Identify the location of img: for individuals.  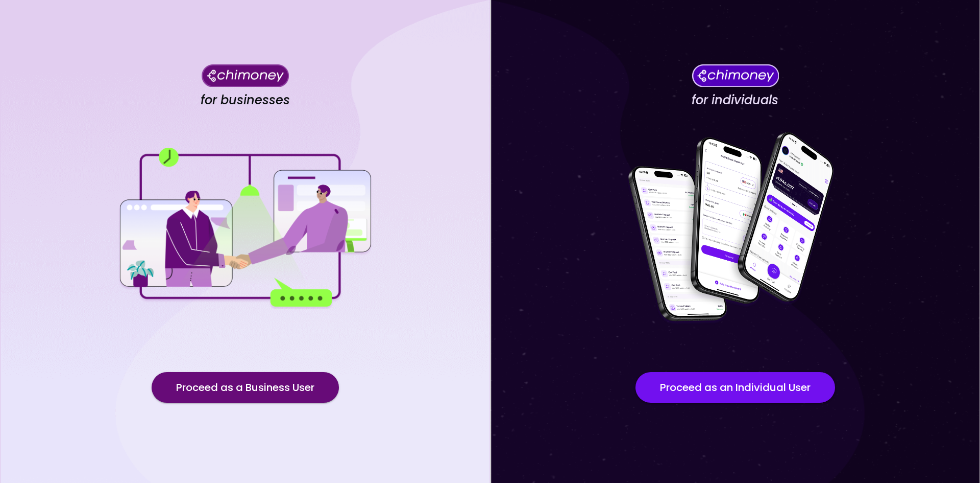
(735, 228).